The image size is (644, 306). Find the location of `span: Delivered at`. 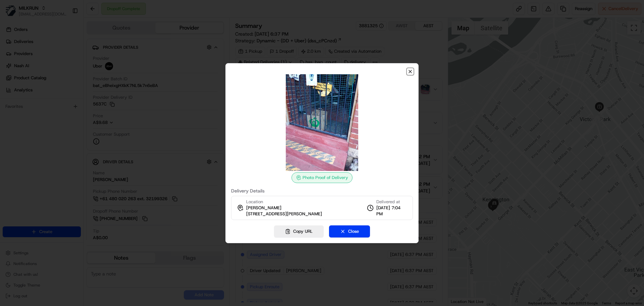

span: Delivered at is located at coordinates (392, 202).